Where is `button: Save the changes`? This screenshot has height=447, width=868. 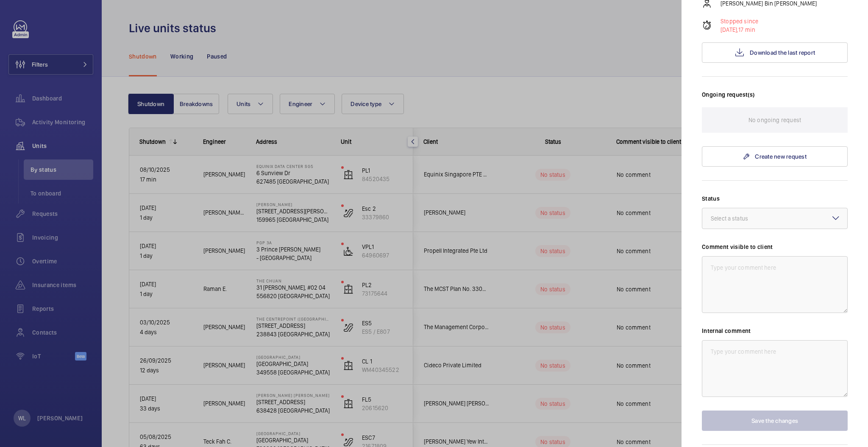
button: Save the changes is located at coordinates (775, 421).